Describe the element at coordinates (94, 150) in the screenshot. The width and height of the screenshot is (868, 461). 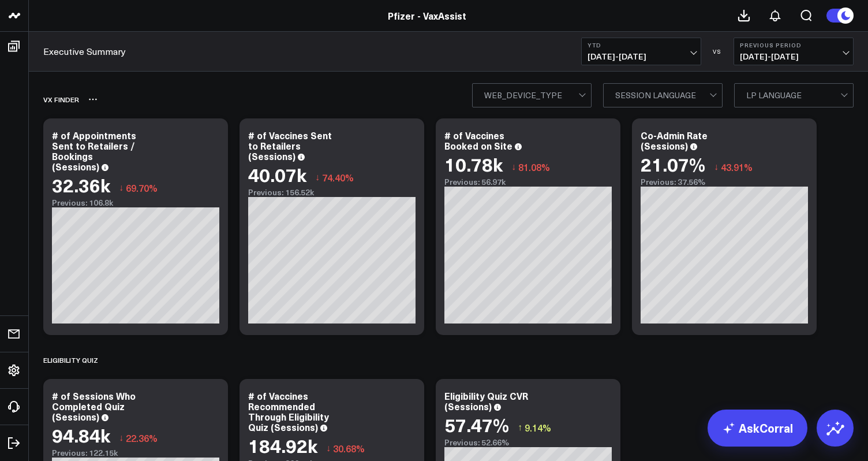
I see `div: # of Appointments Sent to Retailers / Bookings (Sessions)` at that location.